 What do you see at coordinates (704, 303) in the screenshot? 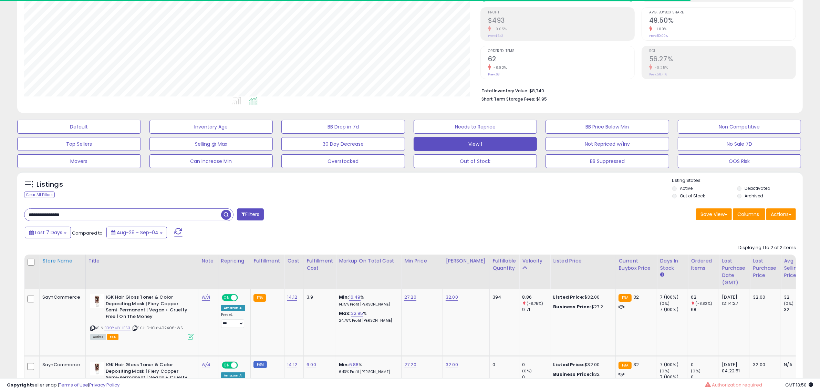
I see `small: (-8.82%)` at bounding box center [704, 303].